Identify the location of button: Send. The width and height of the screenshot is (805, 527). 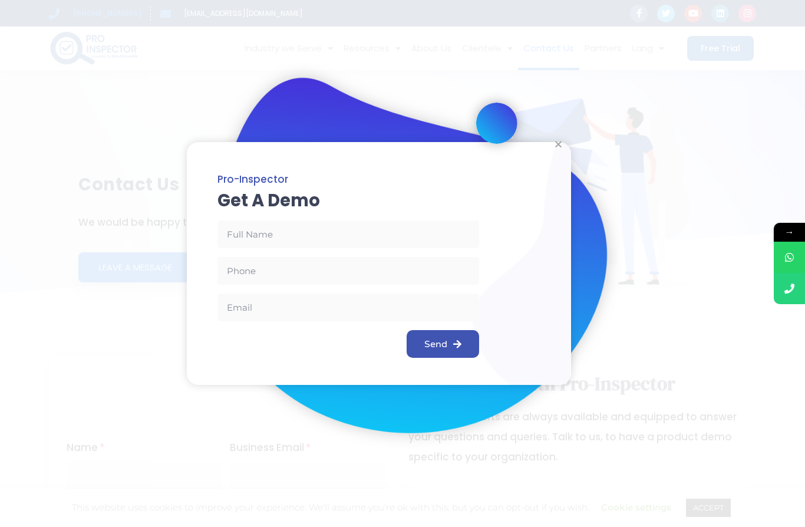
(443, 344).